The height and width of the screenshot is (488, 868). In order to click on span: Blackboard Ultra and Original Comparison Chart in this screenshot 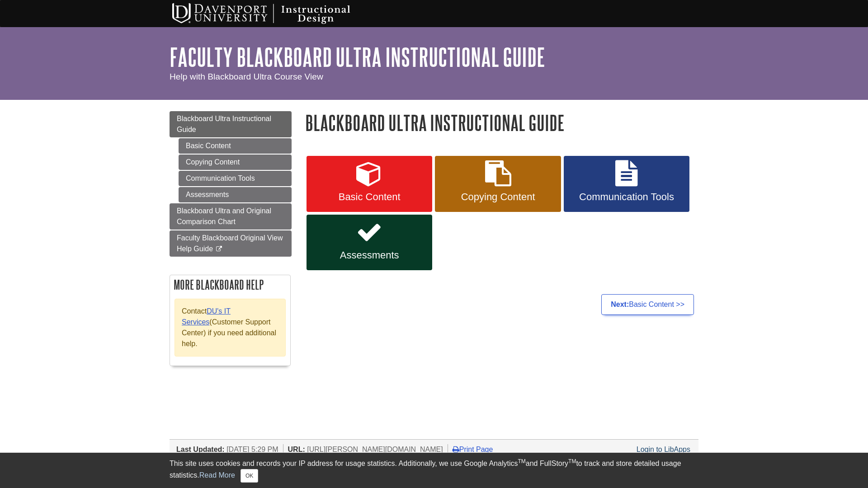, I will do `click(224, 216)`.